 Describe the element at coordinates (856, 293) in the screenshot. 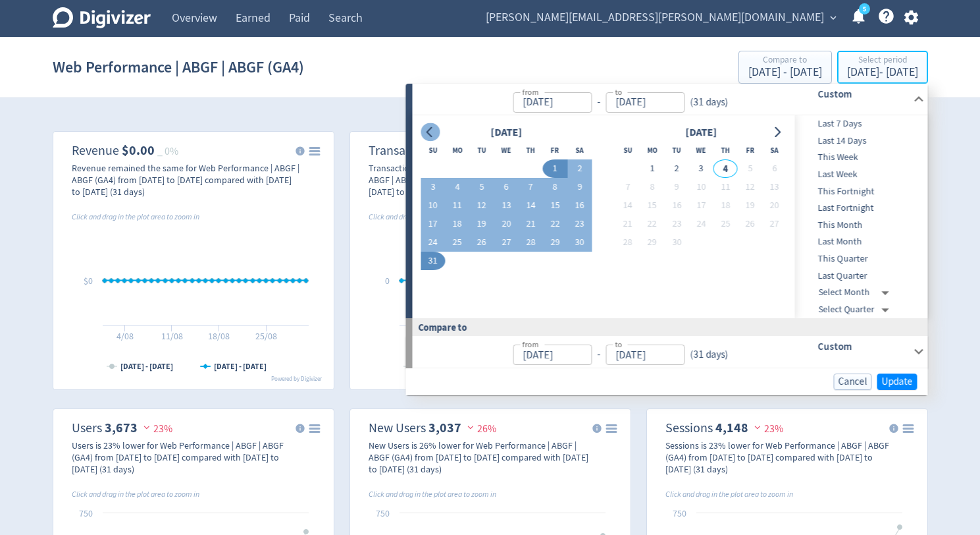

I see `div: Select Month` at that location.